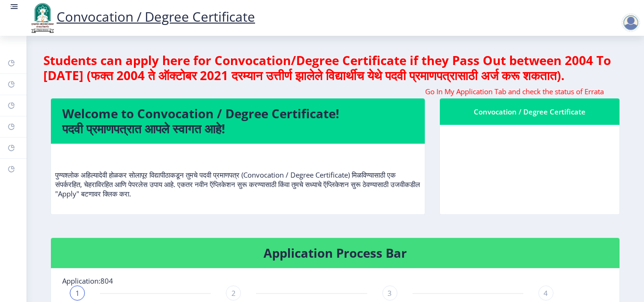 The height and width of the screenshot is (302, 644). What do you see at coordinates (141, 17) in the screenshot?
I see `a: Convocation / Degree Certificate` at bounding box center [141, 17].